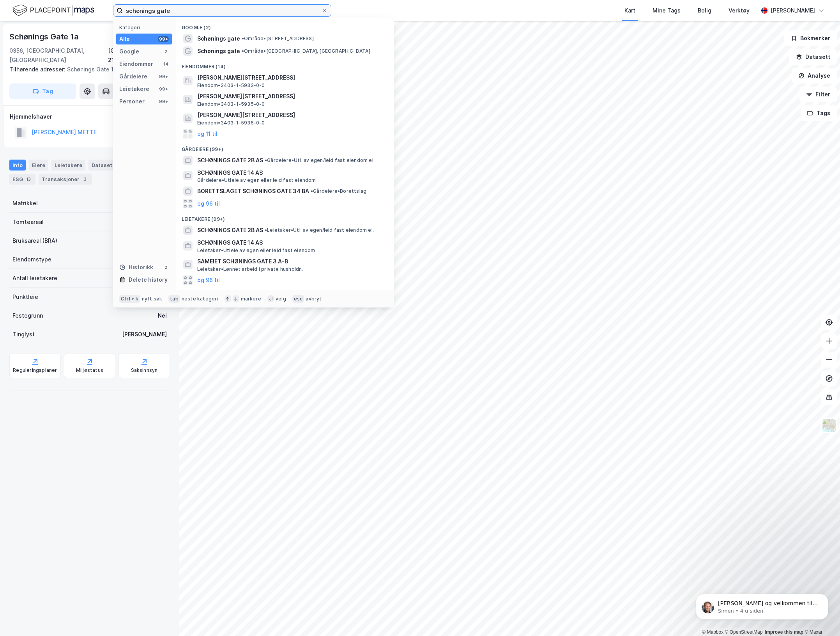  Describe the element at coordinates (314, 299) in the screenshot. I see `div: avbryt` at that location.